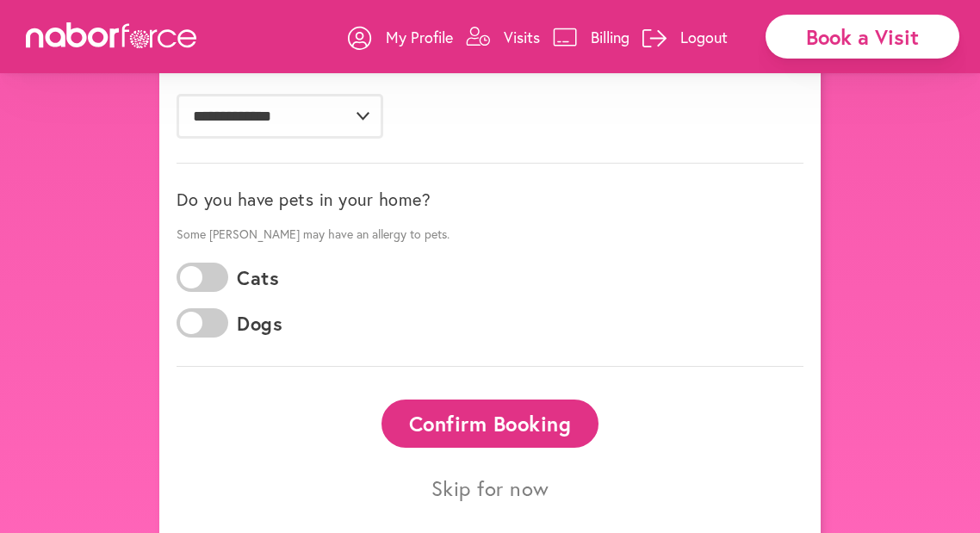 This screenshot has width=980, height=533. I want to click on p: Logout, so click(703, 37).